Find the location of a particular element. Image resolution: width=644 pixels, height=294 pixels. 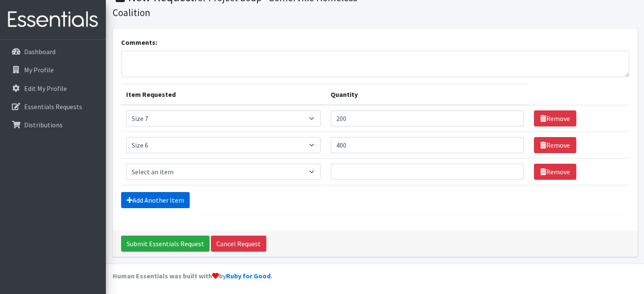

input: Submit Essentials Request is located at coordinates (165, 244).